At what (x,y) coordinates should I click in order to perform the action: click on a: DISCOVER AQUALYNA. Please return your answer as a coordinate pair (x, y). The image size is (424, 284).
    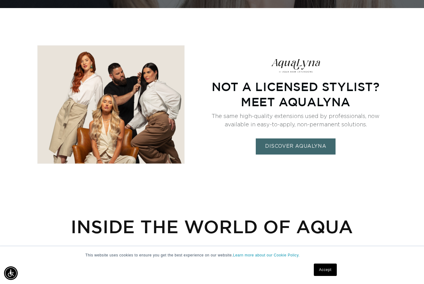
    Looking at the image, I should click on (295, 146).